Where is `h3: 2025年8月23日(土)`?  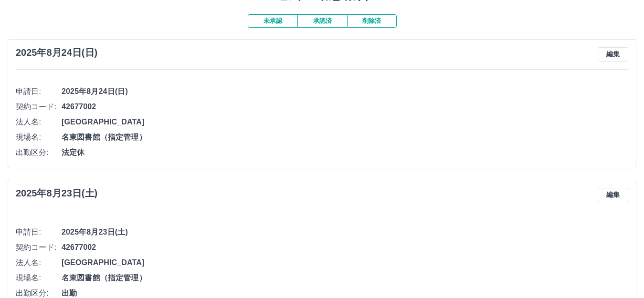
h3: 2025年8月23日(土) is located at coordinates (56, 193).